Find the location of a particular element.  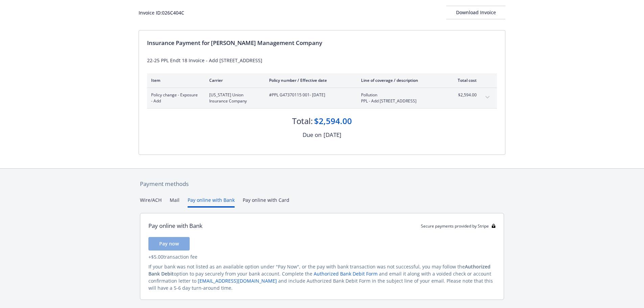

span: Policy change - Exposure - Add is located at coordinates (175, 98).